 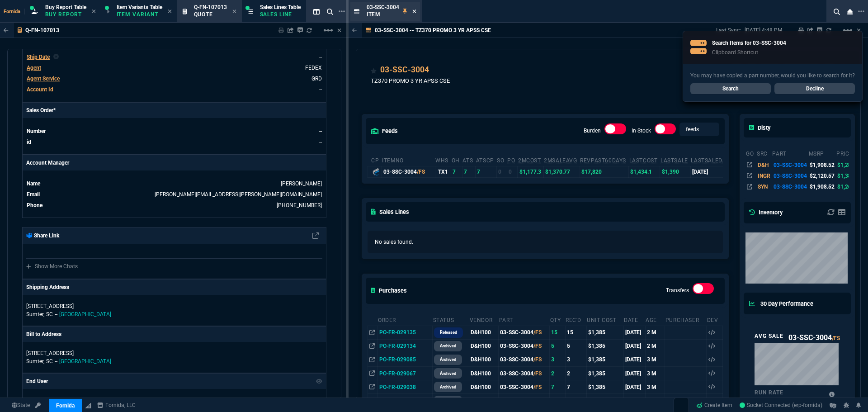 I want to click on abbr: ATS with all companies combined, so click(x=485, y=160).